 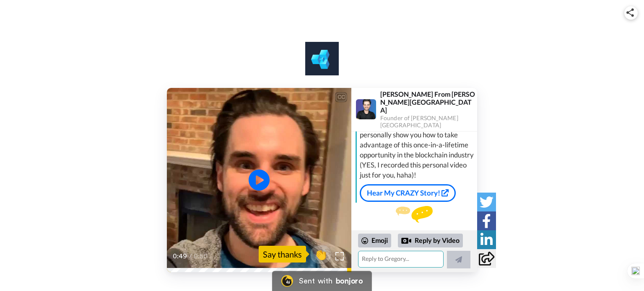 What do you see at coordinates (366, 109) in the screenshot?
I see `img: Profile Image` at bounding box center [366, 109].